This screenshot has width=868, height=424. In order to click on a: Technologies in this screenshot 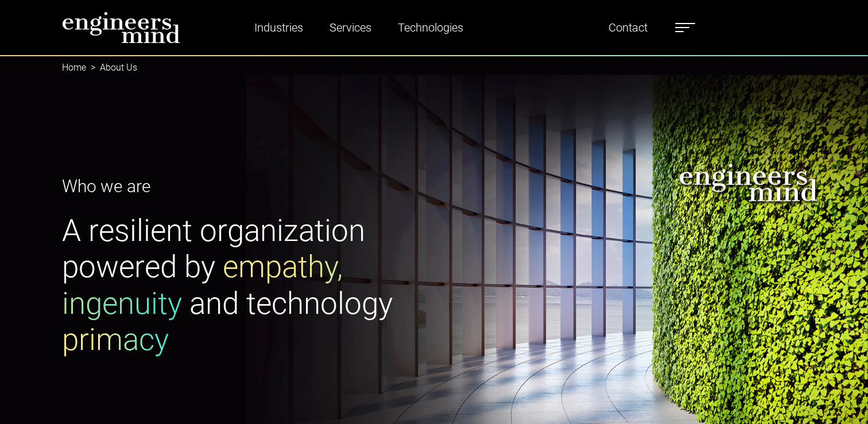, I will do `click(431, 28)`.